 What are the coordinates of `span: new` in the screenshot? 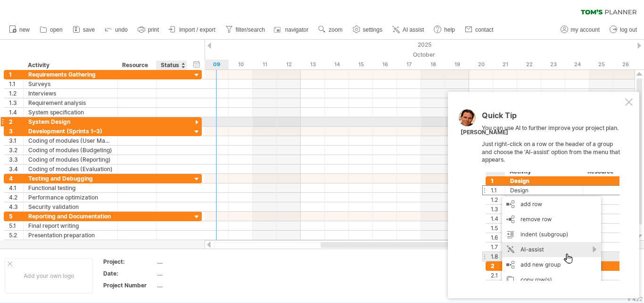 It's located at (25, 30).